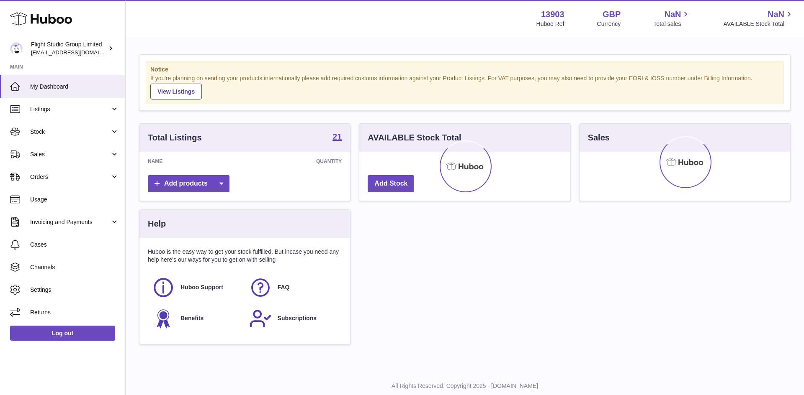  Describe the element at coordinates (337, 138) in the screenshot. I see `a: 21` at that location.